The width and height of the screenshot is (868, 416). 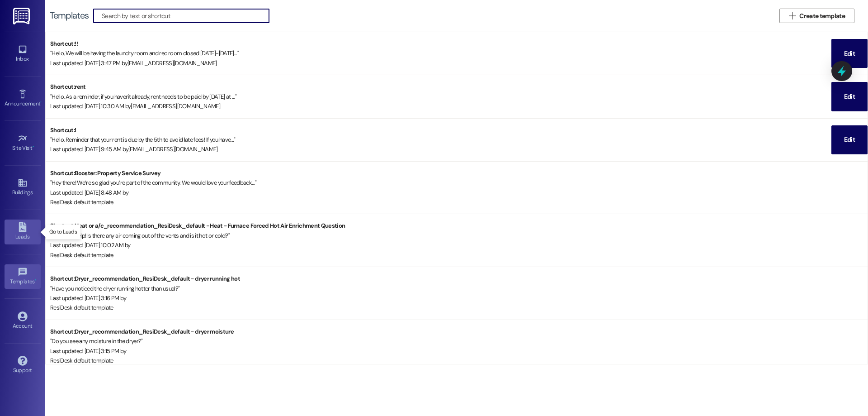 What do you see at coordinates (23, 188) in the screenshot?
I see `a: Buildings` at bounding box center [23, 188].